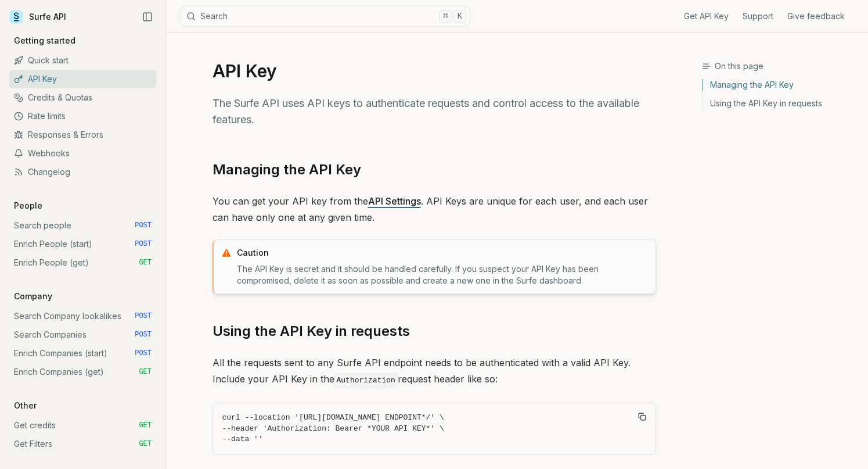 This screenshot has height=469, width=868. What do you see at coordinates (83, 226) in the screenshot?
I see `a: Search people POST` at bounding box center [83, 226].